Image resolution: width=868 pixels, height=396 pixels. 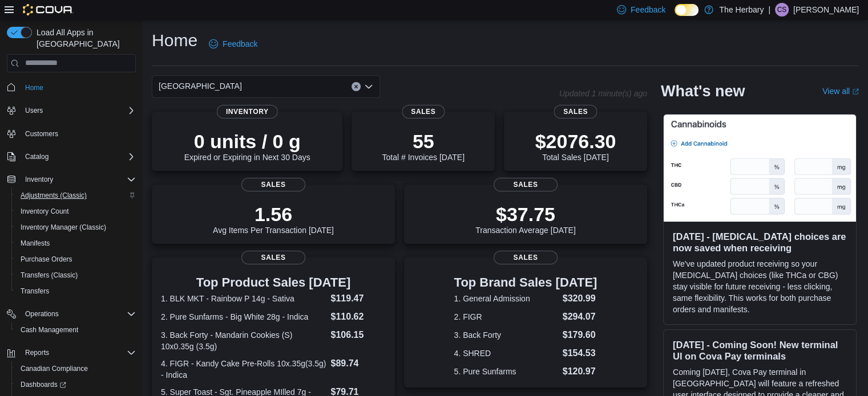 I want to click on dt: 4. SHRED, so click(x=506, y=353).